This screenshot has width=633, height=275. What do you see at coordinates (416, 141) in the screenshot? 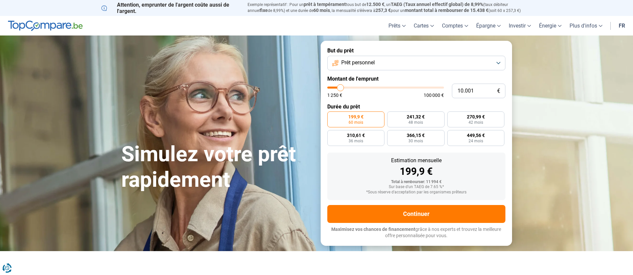
I see `span: 30 mois` at bounding box center [416, 141].